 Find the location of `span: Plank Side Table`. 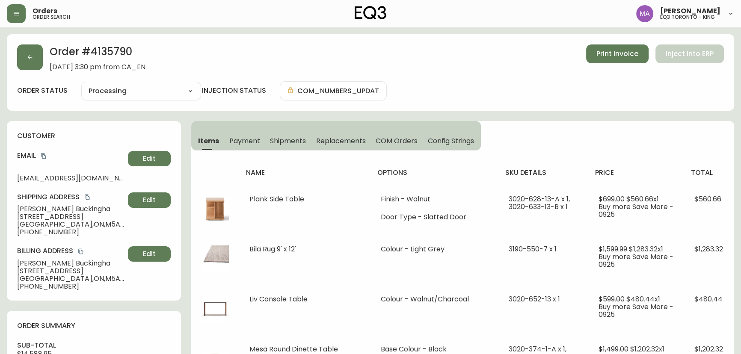

span: Plank Side Table is located at coordinates (277, 199).